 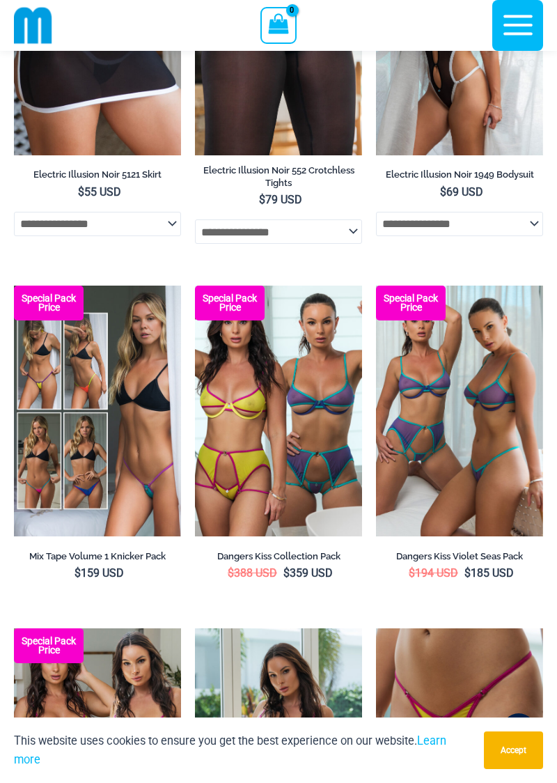 I want to click on a: Mix Tape Volume 1 Knicker Pack, so click(x=98, y=559).